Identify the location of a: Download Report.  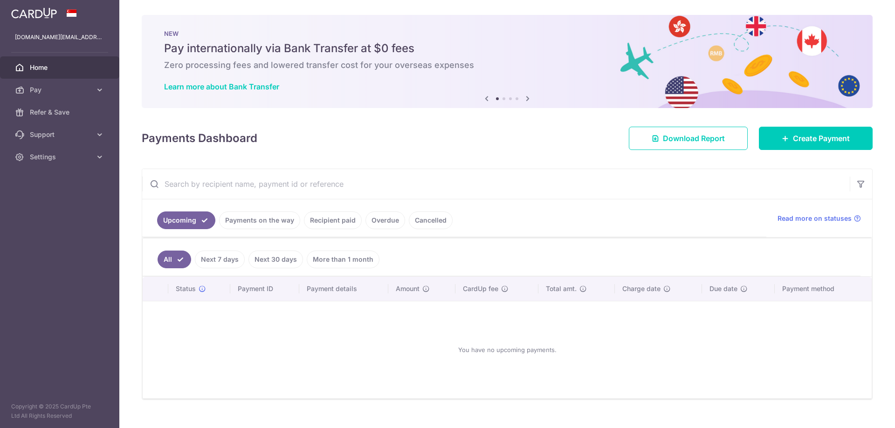
(688, 138).